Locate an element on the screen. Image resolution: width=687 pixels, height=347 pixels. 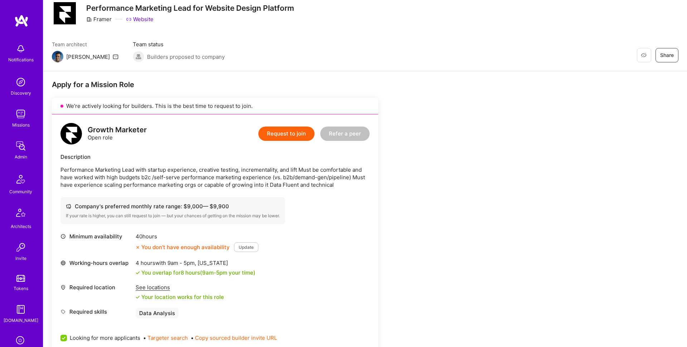
div: 40 hours is located at coordinates (197, 236).